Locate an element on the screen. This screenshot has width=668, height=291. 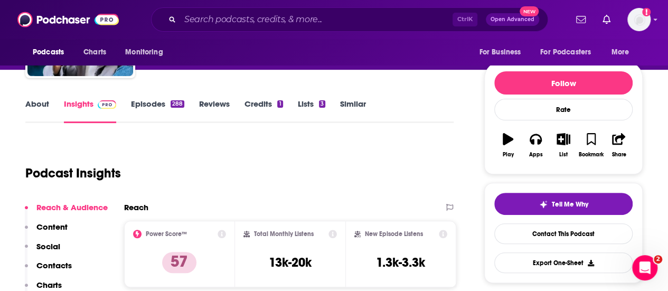
a: InsightsPodchaser Pro is located at coordinates (90, 111).